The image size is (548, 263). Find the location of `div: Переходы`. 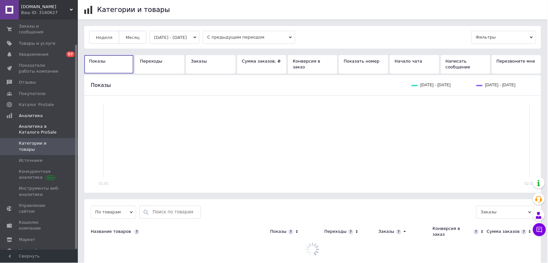

div: Переходы is located at coordinates (336, 232).